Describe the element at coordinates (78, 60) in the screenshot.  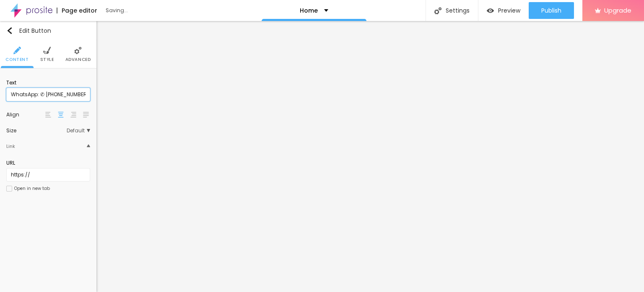
I see `span: Advanced` at that location.